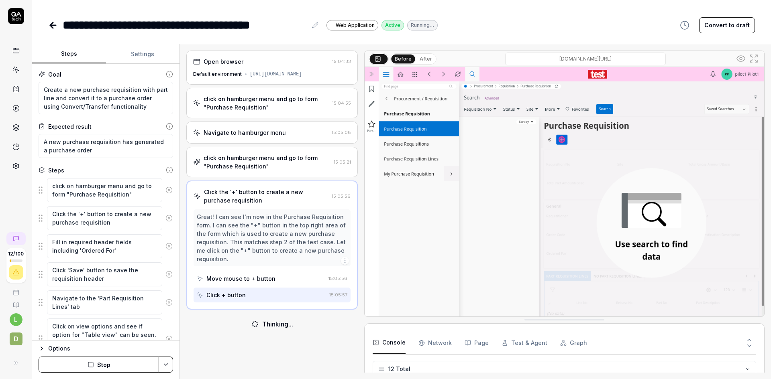 The width and height of the screenshot is (771, 379). What do you see at coordinates (352, 25) in the screenshot?
I see `a: Web Application` at bounding box center [352, 25].